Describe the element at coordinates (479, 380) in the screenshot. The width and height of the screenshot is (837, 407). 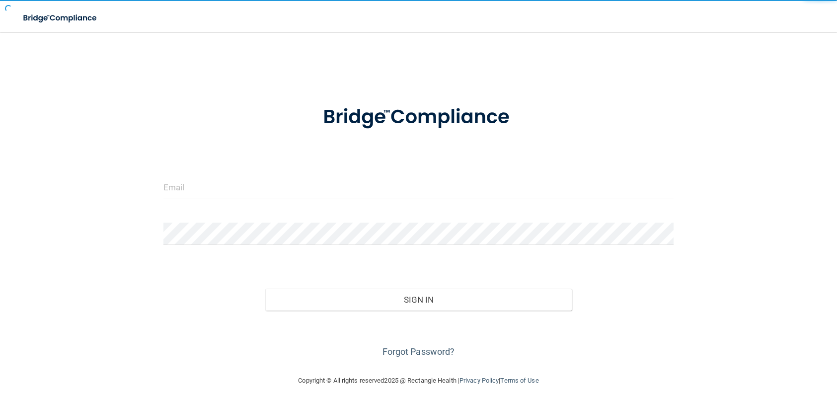
I see `a: Privacy Policy` at that location.